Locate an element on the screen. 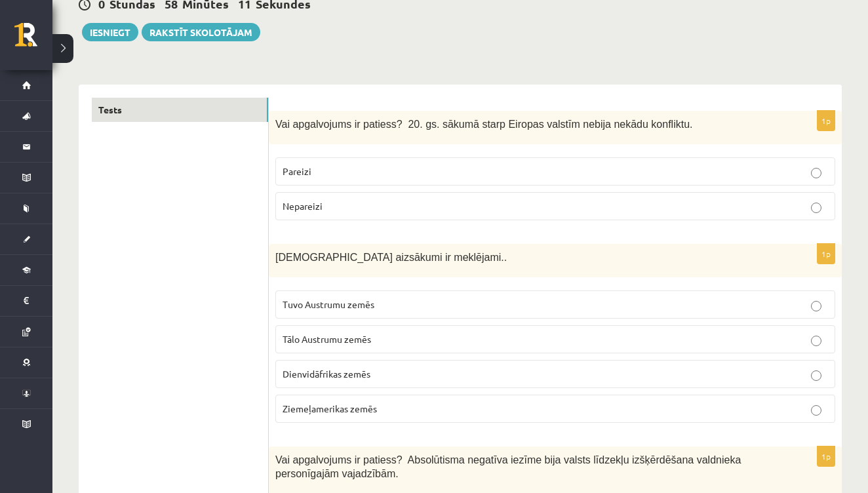  input: Tuvo Austrumu zemēs is located at coordinates (816, 307).